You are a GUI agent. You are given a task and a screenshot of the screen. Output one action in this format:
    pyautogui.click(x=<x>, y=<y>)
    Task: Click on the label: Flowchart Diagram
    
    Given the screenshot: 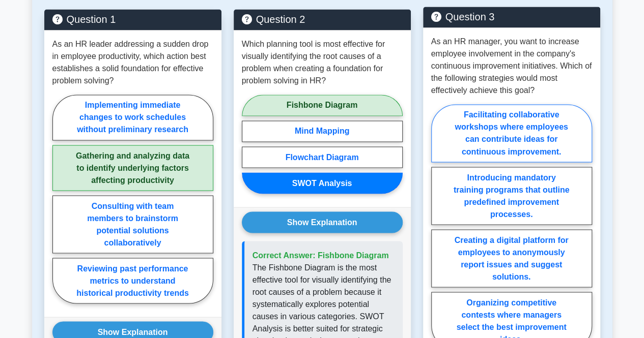 What is the action you would take?
    pyautogui.click(x=322, y=157)
    